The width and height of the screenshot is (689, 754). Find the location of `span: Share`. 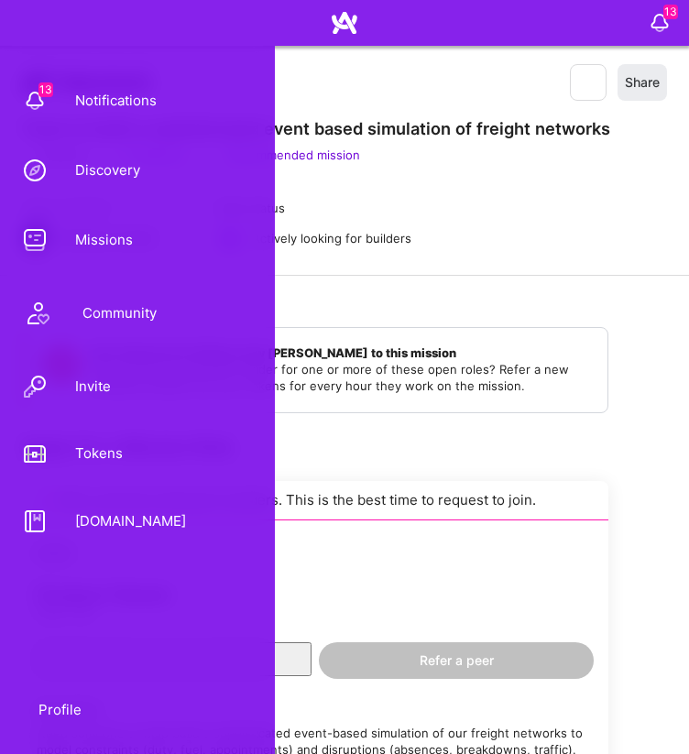

span: Share is located at coordinates (642, 82).